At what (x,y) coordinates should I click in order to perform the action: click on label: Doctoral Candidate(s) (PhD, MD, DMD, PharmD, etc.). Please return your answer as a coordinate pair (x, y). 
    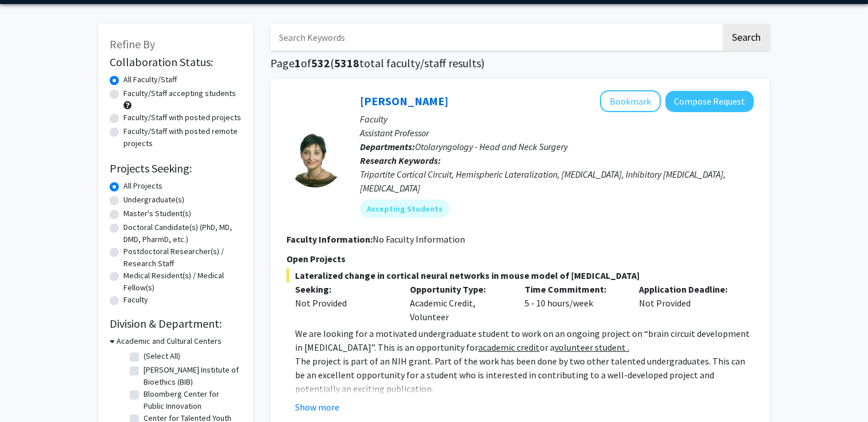
    Looking at the image, I should click on (183, 234).